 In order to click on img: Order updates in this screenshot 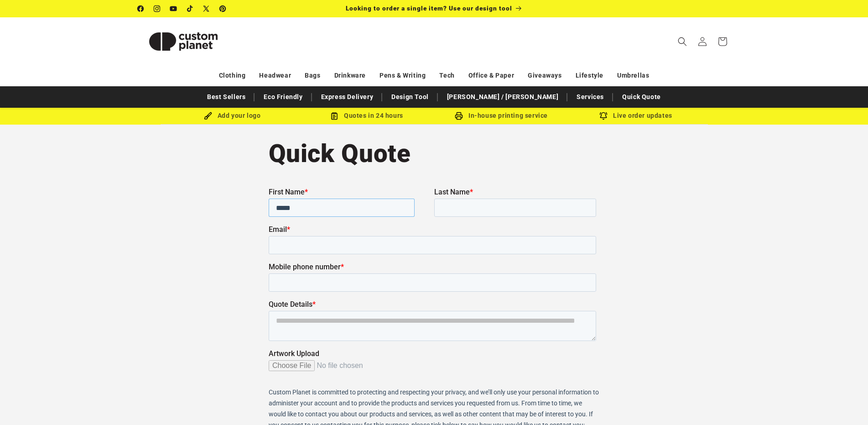, I will do `click(603, 116)`.